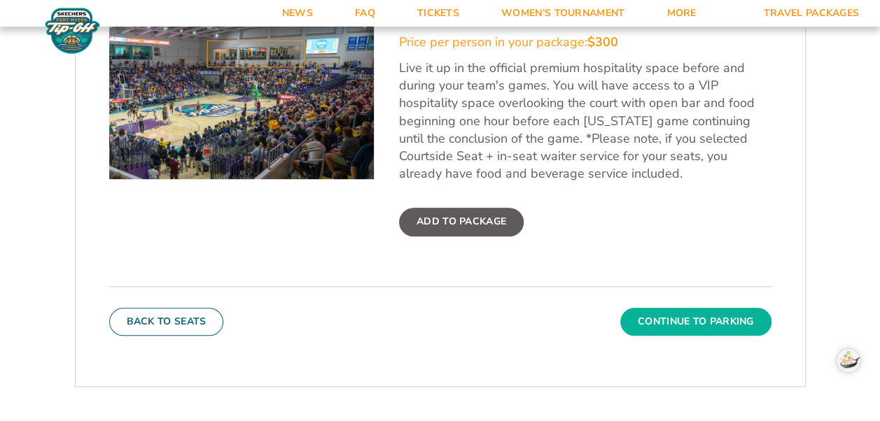 This screenshot has width=880, height=421. I want to click on div: Price per person in your package:, so click(585, 42).